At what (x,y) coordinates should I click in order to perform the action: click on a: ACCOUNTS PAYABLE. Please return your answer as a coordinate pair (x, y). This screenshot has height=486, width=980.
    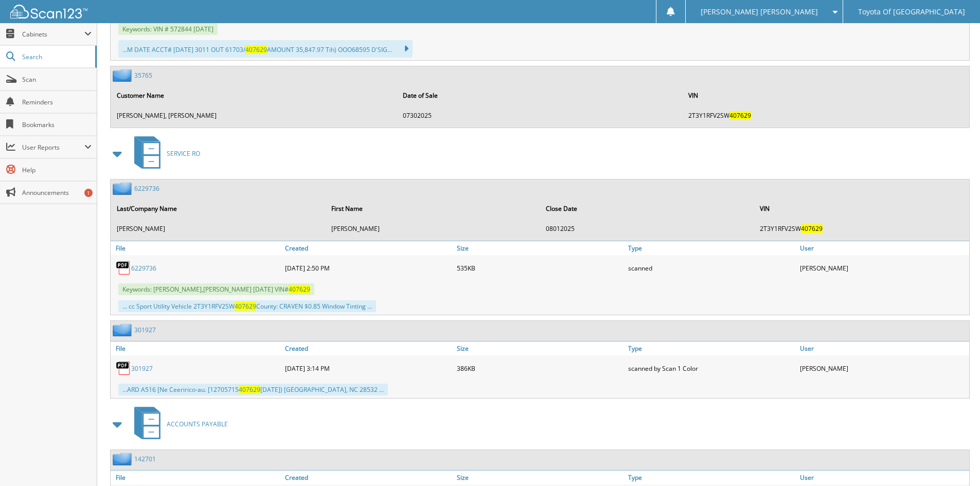
    Looking at the image, I should click on (178, 424).